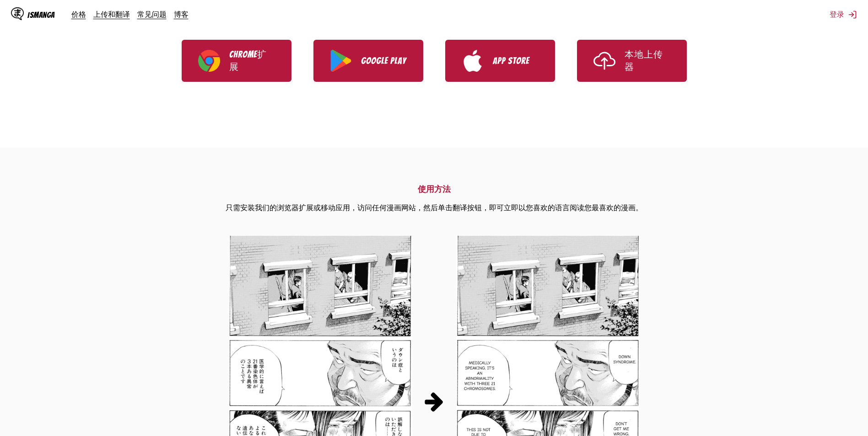  What do you see at coordinates (209, 61) in the screenshot?
I see `img: Chrome logo` at bounding box center [209, 61].